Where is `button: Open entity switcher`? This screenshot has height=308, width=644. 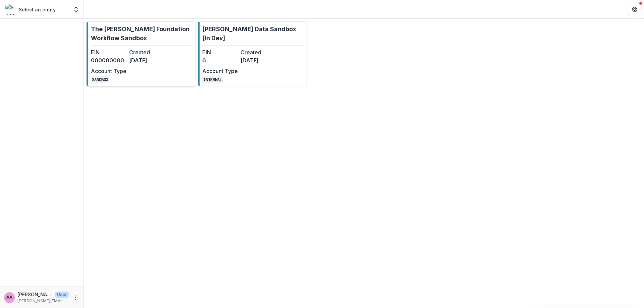 button: Open entity switcher is located at coordinates (76, 9).